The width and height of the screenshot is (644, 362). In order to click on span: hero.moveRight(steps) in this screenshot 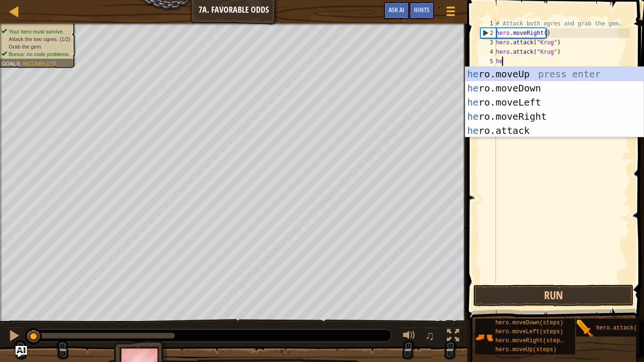, I will do `click(530, 340)`.